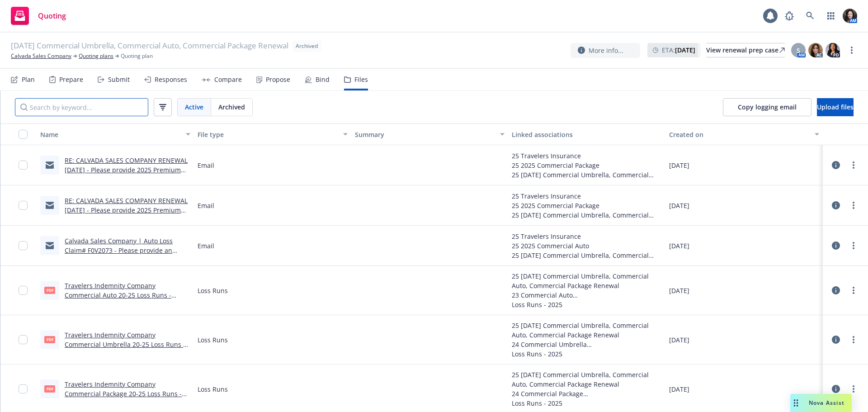 The image size is (868, 412). I want to click on div: 24 Commercial Package, so click(587, 394).